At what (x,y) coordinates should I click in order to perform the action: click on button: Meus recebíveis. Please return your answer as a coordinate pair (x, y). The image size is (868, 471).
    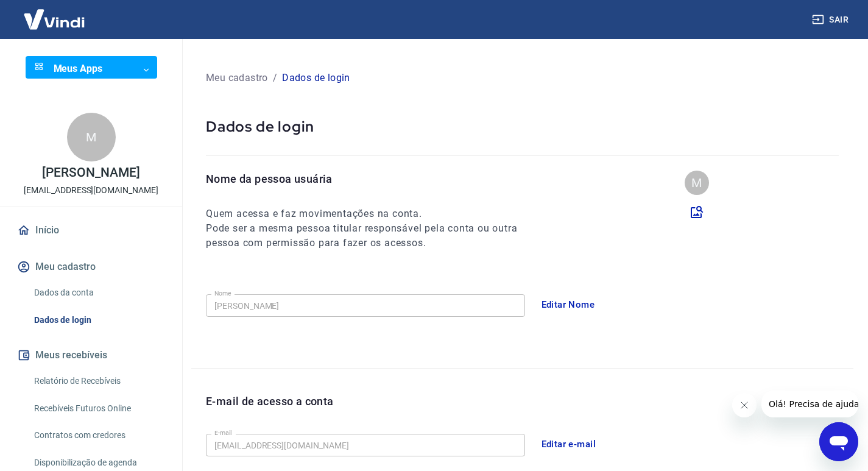
    Looking at the image, I should click on (91, 356).